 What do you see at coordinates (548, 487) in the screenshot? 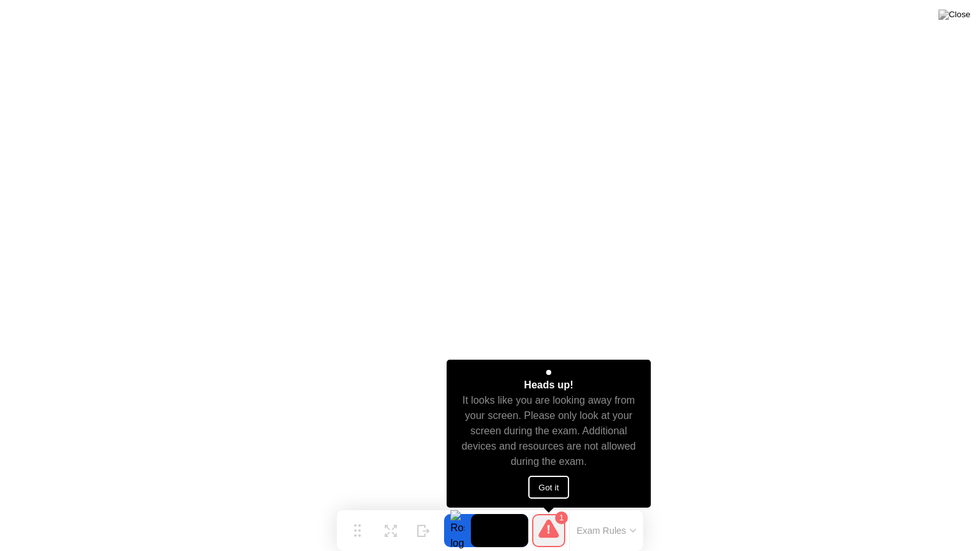
I see `button: Got it` at bounding box center [548, 487].